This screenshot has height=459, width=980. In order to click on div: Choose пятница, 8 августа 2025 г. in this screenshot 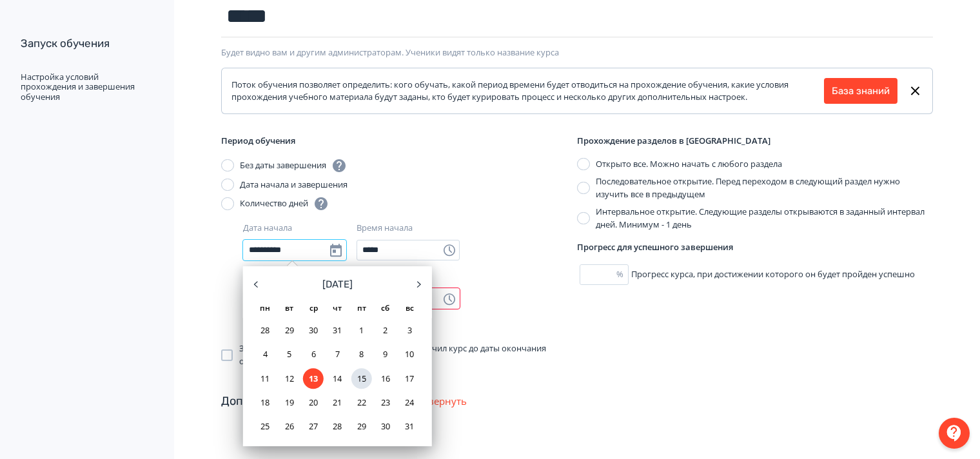, I will do `click(362, 355)`.